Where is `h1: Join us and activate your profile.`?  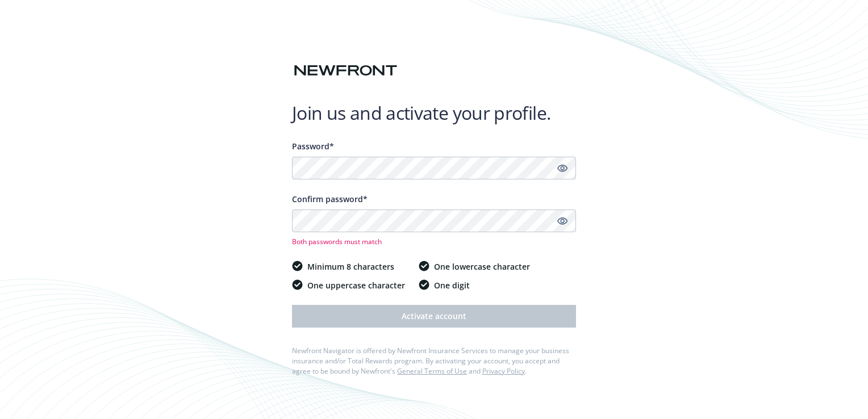
h1: Join us and activate your profile. is located at coordinates (434, 113).